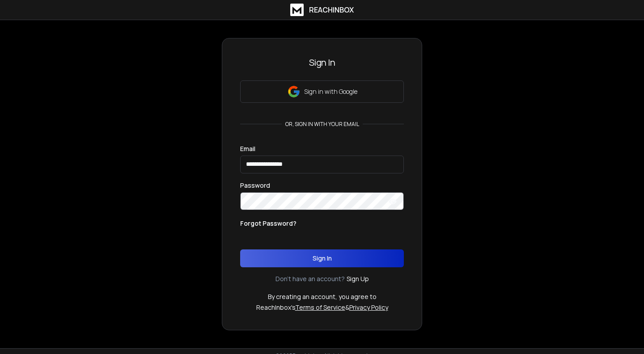  Describe the element at coordinates (322, 297) in the screenshot. I see `p: By creating an account, you agree to` at that location.